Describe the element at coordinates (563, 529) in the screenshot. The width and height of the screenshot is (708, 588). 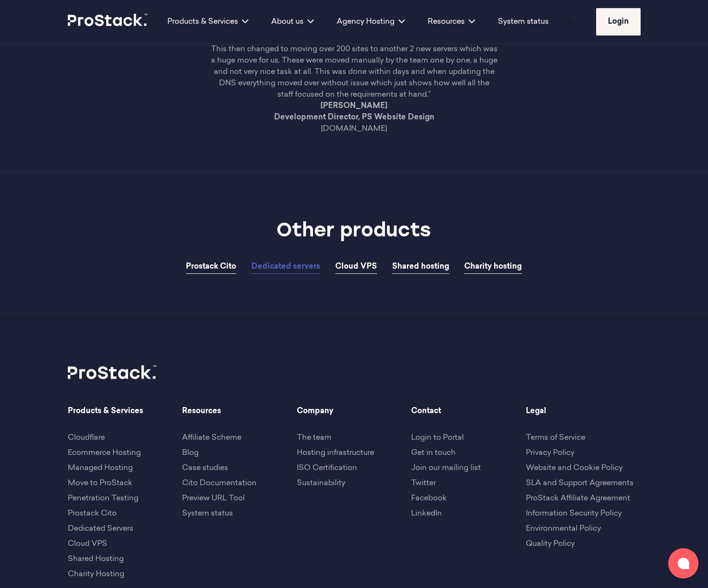
I see `a: Environmental Policy` at that location.